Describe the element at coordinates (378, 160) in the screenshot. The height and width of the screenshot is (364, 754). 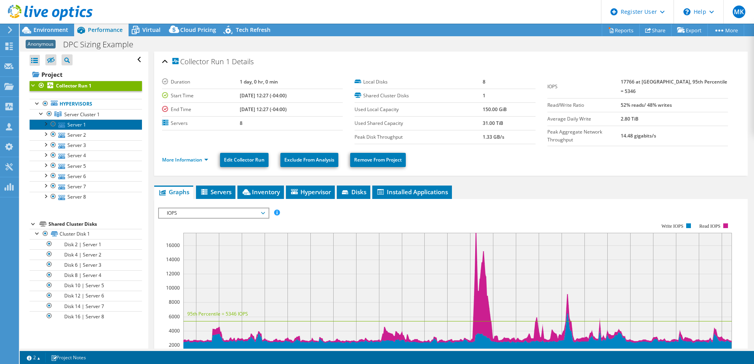
I see `a: Remove From Project` at that location.